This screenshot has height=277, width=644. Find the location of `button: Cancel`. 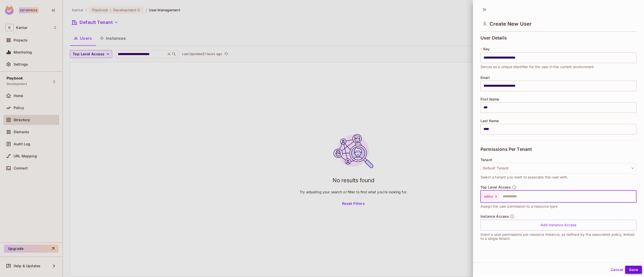

button: Cancel is located at coordinates (617, 270).